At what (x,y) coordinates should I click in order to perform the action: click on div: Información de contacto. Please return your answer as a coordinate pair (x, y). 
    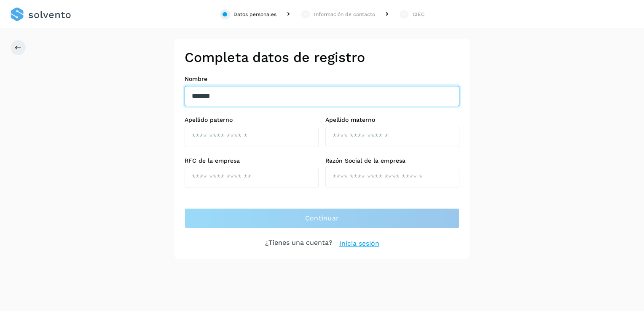
    Looking at the image, I should click on (344, 14).